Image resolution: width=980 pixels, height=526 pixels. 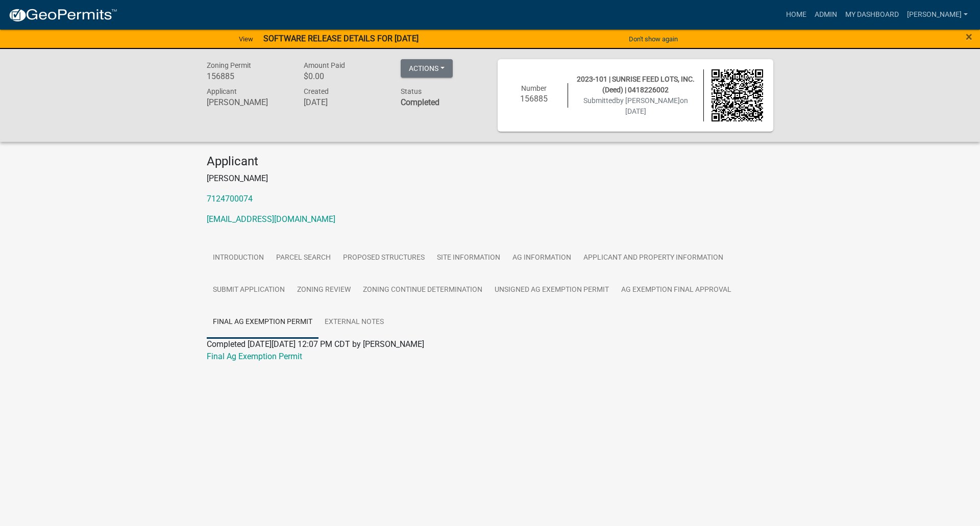 What do you see at coordinates (316, 91) in the screenshot?
I see `span: Created` at bounding box center [316, 91].